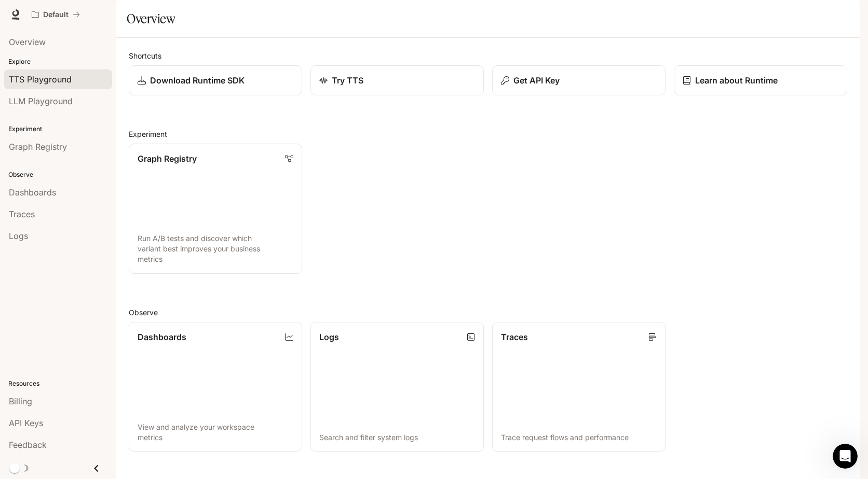 The image size is (868, 479). What do you see at coordinates (215, 80) in the screenshot?
I see `a: Download Runtime SDK` at bounding box center [215, 80].